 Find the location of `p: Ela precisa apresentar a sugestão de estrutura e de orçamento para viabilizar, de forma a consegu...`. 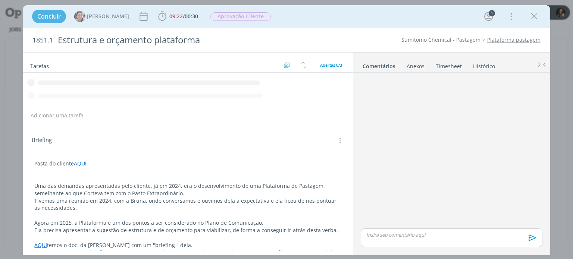

p: Ela precisa apresentar a sugestão de estrutura e de orçamento para viabilizar, de forma a consegu... is located at coordinates (188, 231).